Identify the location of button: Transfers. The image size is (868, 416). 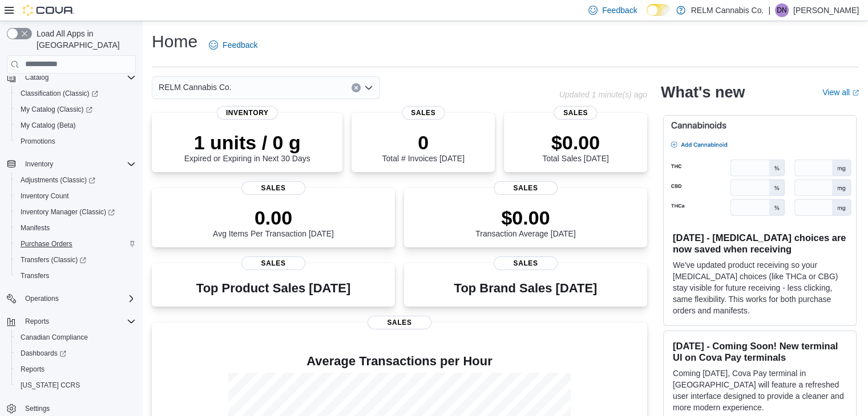
(76, 276).